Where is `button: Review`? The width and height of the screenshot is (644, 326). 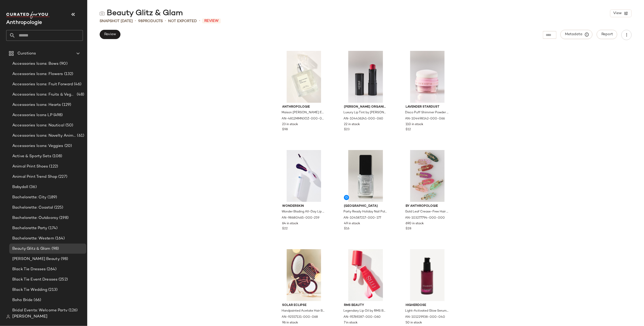
button: Review is located at coordinates (110, 34).